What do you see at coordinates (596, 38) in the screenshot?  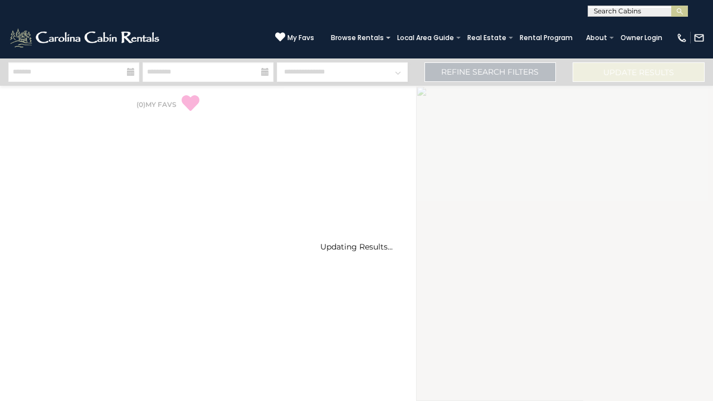 I see `a: About` at bounding box center [596, 38].